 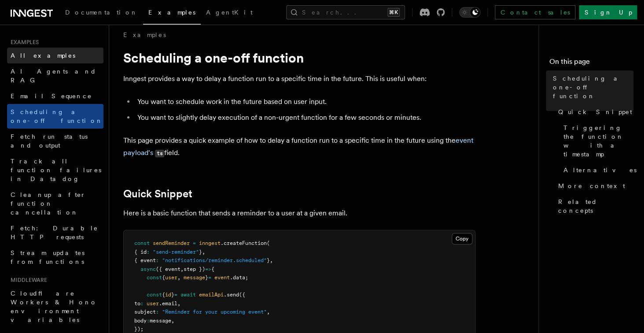 I want to click on a: Track all function failures in Datadog, so click(x=55, y=170).